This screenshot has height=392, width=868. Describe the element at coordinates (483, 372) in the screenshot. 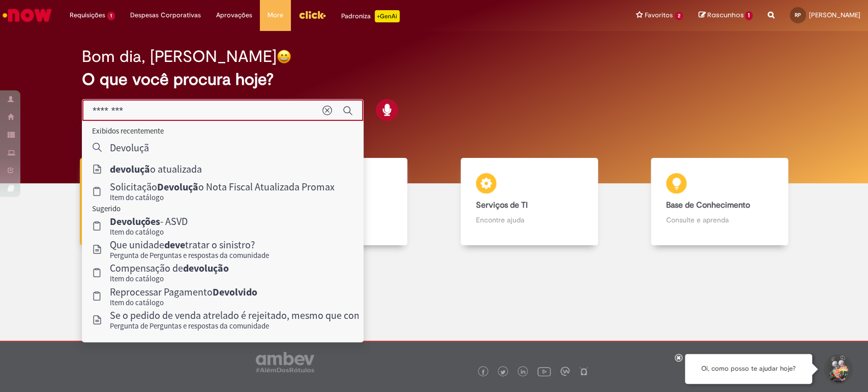

I see `img: logo_footer_facebook.png` at that location.